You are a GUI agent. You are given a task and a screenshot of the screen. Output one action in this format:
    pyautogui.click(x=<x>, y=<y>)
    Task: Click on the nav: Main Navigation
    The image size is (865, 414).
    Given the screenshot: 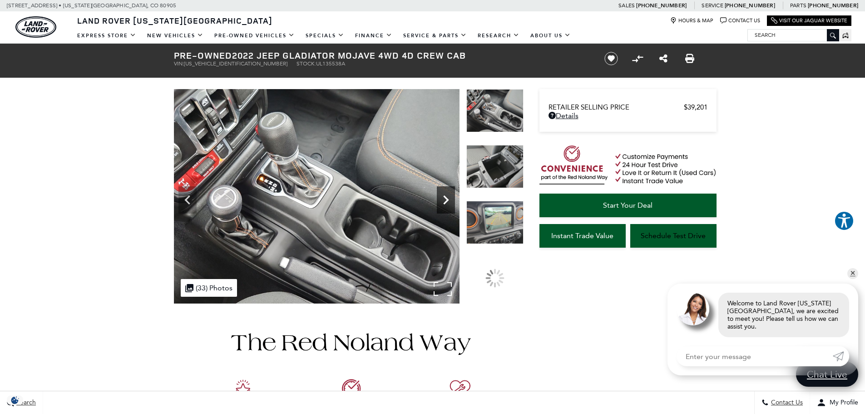 What is the action you would take?
    pyautogui.click(x=324, y=35)
    